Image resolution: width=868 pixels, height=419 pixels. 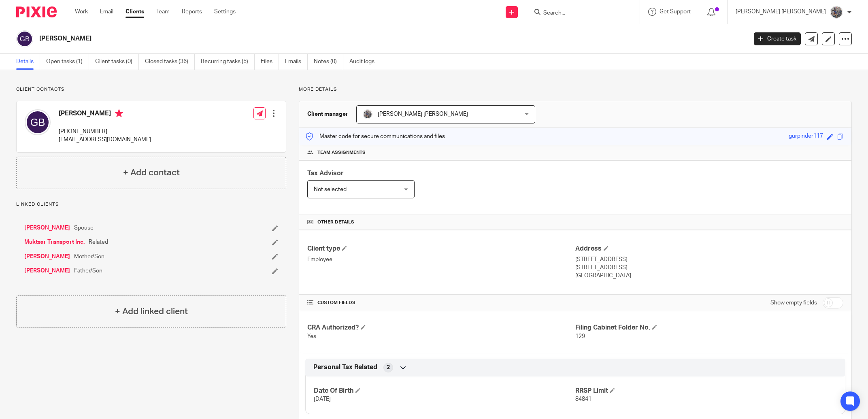 I want to click on p: More details, so click(x=576, y=90).